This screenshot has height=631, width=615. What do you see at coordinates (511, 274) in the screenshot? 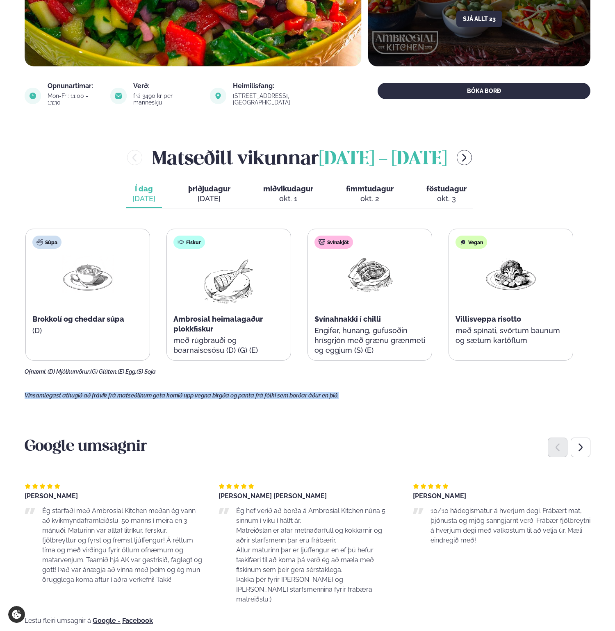
I see `img: Vegan.png` at bounding box center [511, 274].